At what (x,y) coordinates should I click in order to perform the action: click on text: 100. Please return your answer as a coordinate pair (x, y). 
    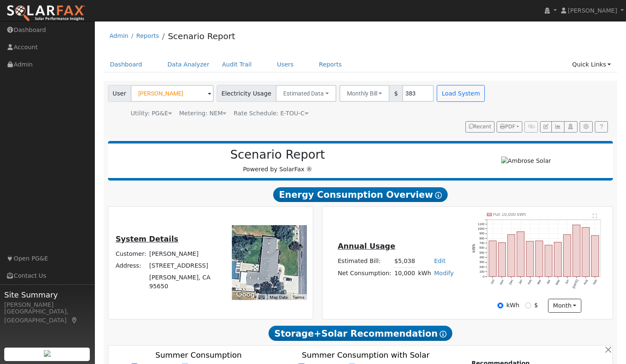
    Looking at the image, I should click on (482, 272).